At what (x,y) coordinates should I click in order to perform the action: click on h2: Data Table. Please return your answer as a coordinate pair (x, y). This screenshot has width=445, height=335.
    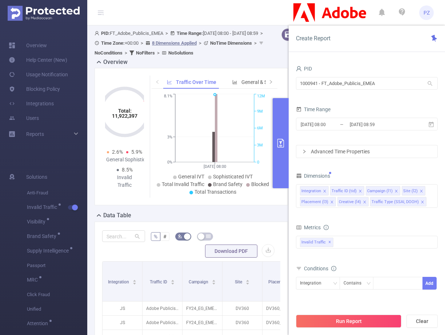
    Looking at the image, I should click on (117, 216).